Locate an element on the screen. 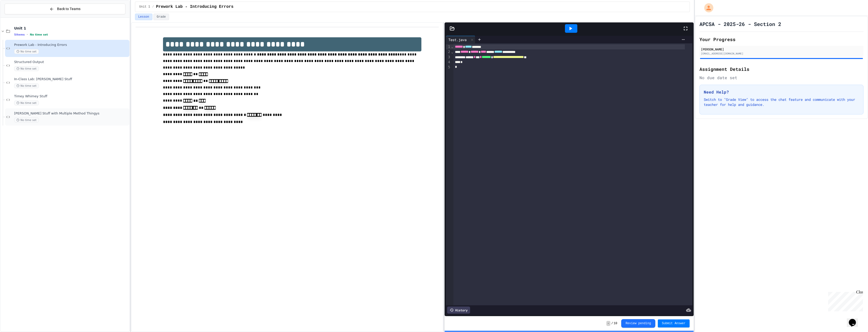  div: 1 is located at coordinates (448, 47).